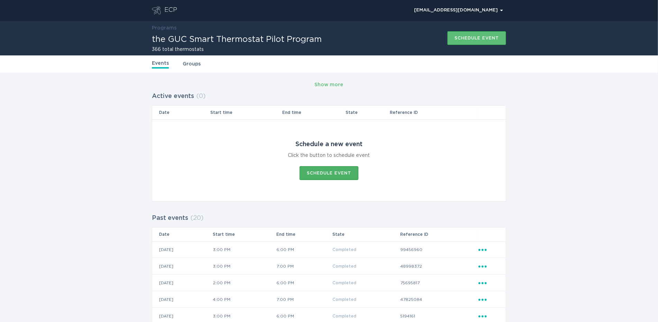 The width and height of the screenshot is (658, 322). What do you see at coordinates (329, 299) in the screenshot?
I see `tr: 447d8baac9a94d4494173787d3a71c3c` at bounding box center [329, 299].